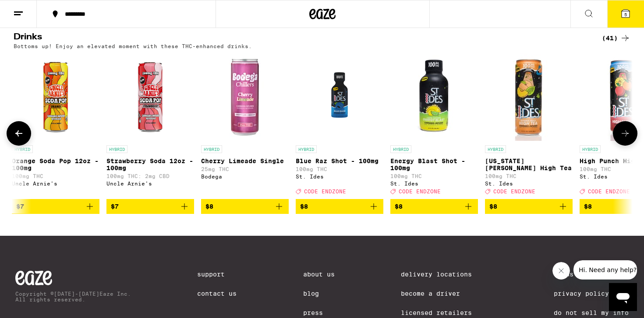  Describe the element at coordinates (150, 126) in the screenshot. I see `a: Open page for Strawberry Soda 12oz - 100mg from Uncle Arnie's` at that location.